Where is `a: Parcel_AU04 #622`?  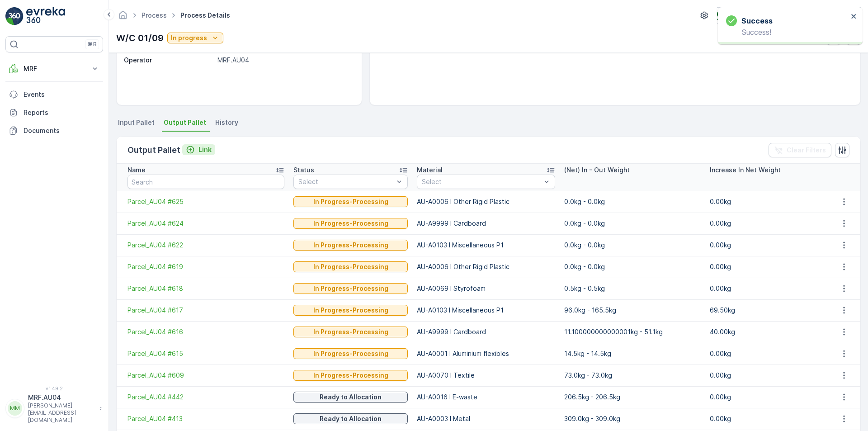
a: Parcel_AU04 #622 is located at coordinates (205, 245).